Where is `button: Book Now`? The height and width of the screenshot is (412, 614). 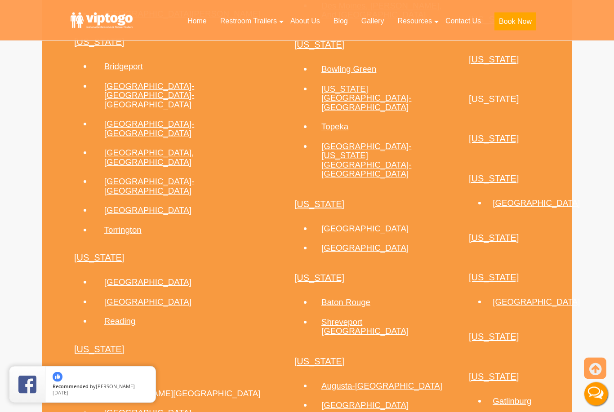 button: Book Now is located at coordinates (515, 22).